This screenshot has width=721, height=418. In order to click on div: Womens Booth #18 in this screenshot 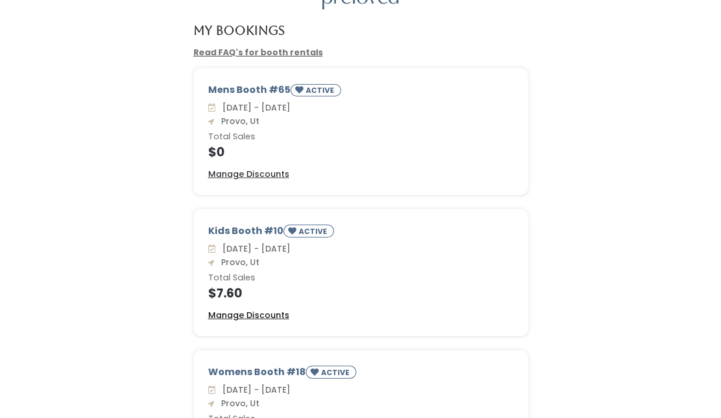, I will do `click(361, 374)`.